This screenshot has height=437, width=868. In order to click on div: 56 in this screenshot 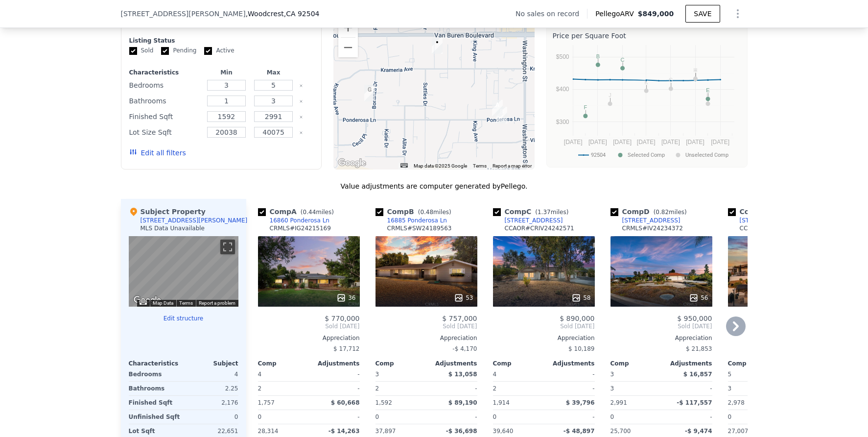, I will do `click(698, 298)`.